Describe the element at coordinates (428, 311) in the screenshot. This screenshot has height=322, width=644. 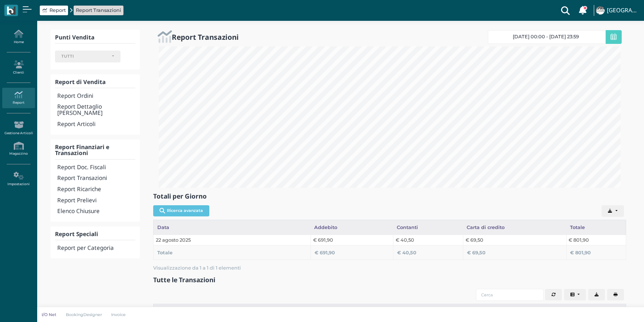
I see `div: Cliente` at that location.